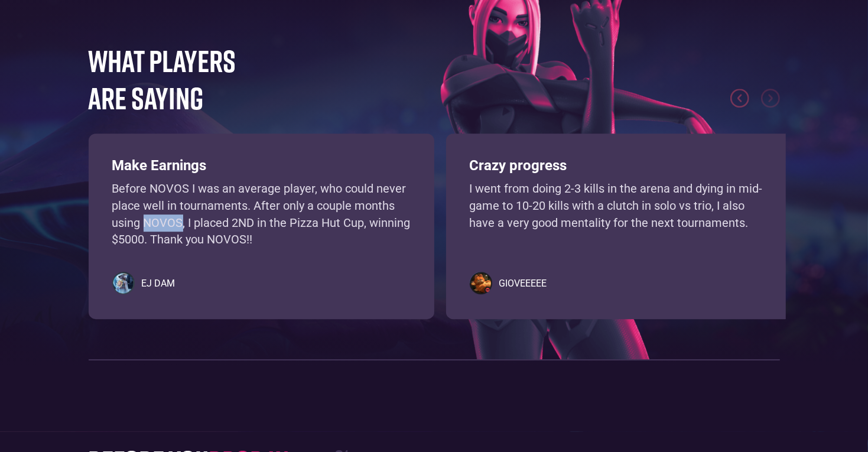 The image size is (868, 452). I want to click on p: I went from doing 2-3 kills in the arena and dying in mid-game to 10-20 kills with a clutch in so..., so click(619, 214).